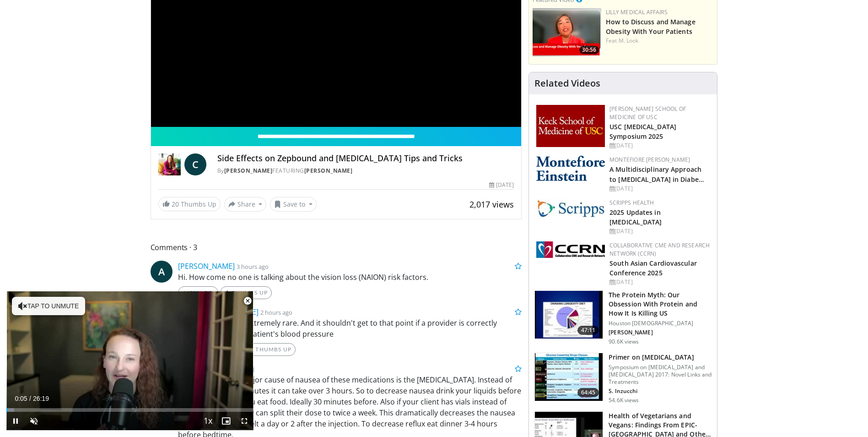 Image resolution: width=868 pixels, height=437 pixels. I want to click on img: Dr. Carolynn Francavilla, so click(169, 164).